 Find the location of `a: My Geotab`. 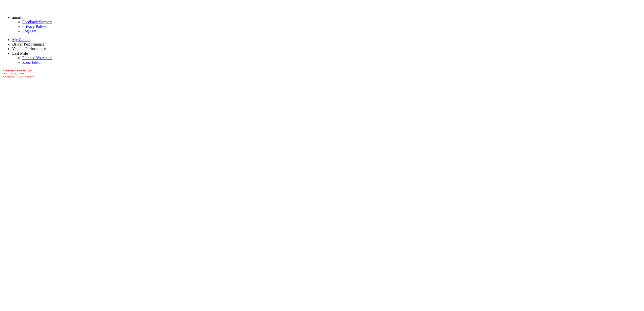

a: My Geotab is located at coordinates (21, 39).